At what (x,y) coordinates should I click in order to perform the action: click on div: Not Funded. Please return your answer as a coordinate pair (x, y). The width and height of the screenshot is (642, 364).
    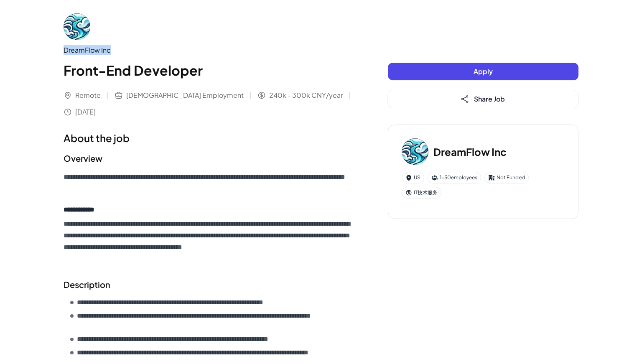
    Looking at the image, I should click on (506, 177).